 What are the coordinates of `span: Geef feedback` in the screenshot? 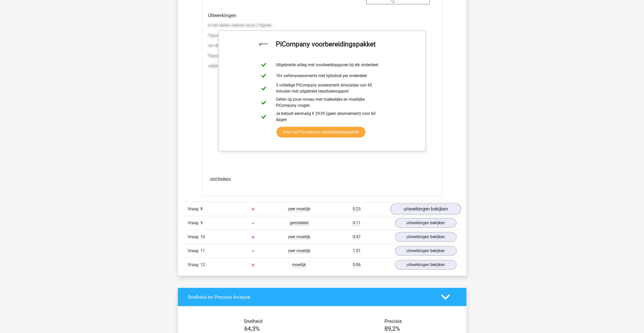 It's located at (221, 179).